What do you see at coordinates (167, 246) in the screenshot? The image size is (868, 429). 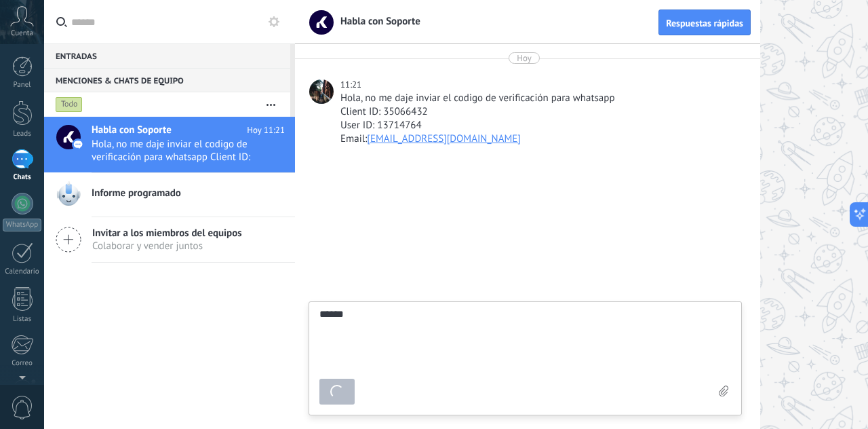 I see `span: Colaborar y vender juntos` at bounding box center [167, 246].